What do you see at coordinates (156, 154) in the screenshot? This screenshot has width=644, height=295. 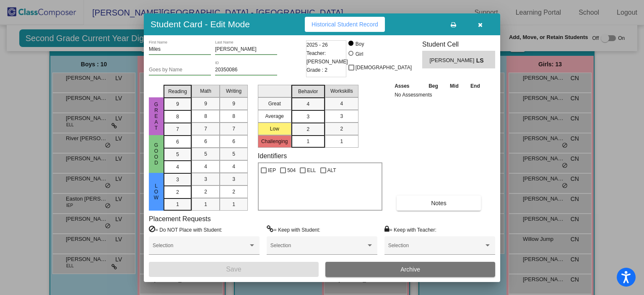 I see `span: Good` at bounding box center [156, 154].